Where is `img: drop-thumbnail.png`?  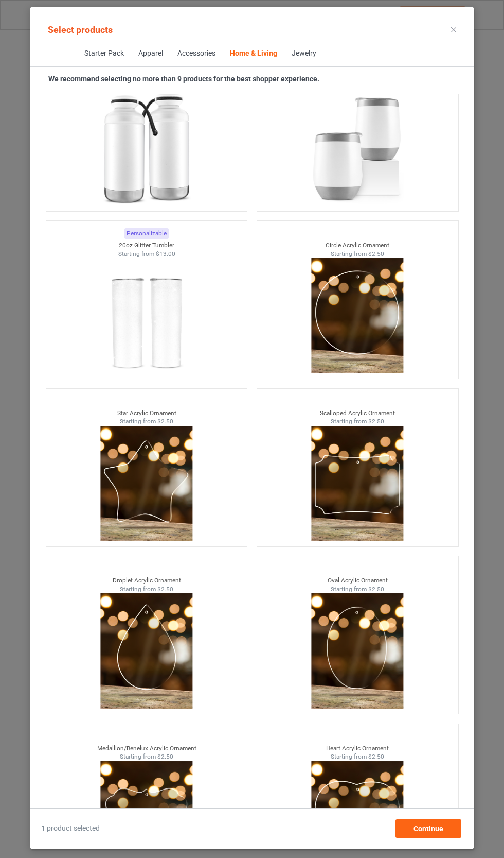
img: drop-thumbnail.png is located at coordinates (146, 651).